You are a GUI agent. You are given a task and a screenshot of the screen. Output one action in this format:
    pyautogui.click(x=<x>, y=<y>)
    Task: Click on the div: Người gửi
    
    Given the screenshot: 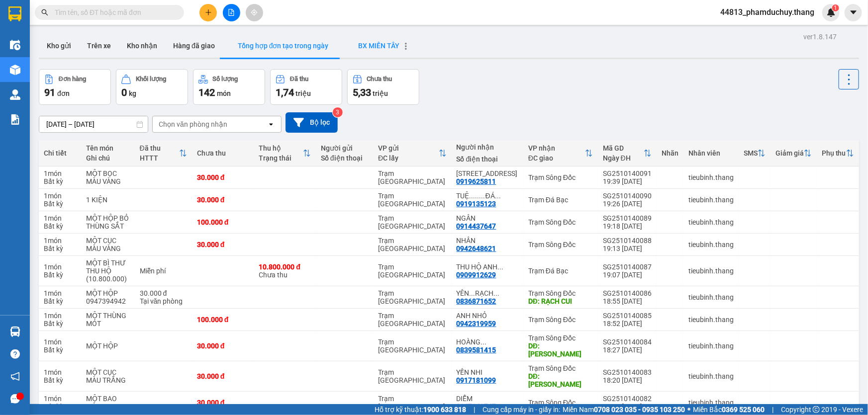 What is the action you would take?
    pyautogui.click(x=344, y=148)
    